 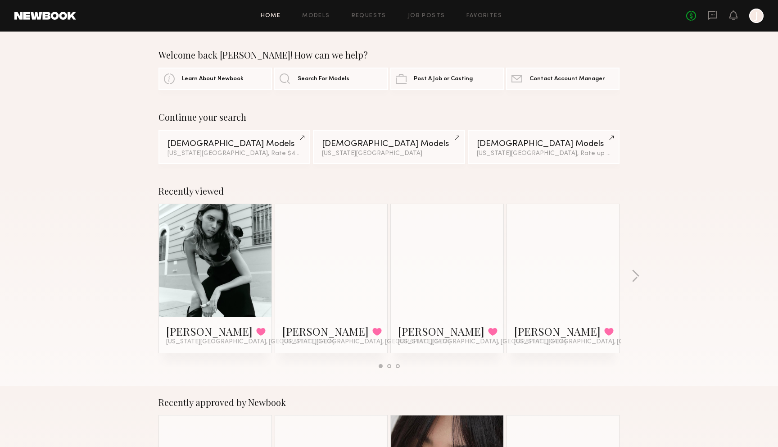 What do you see at coordinates (757, 16) in the screenshot?
I see `a: J` at bounding box center [757, 16].